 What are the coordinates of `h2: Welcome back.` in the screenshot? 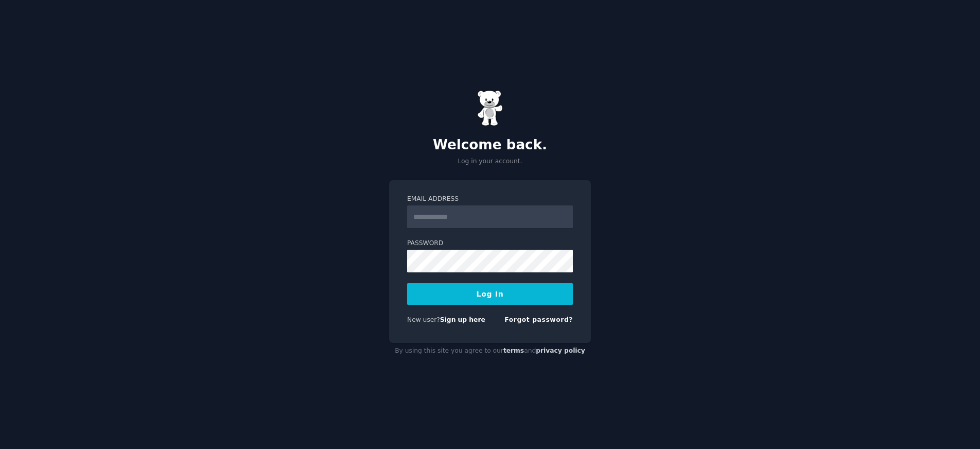 It's located at (490, 146).